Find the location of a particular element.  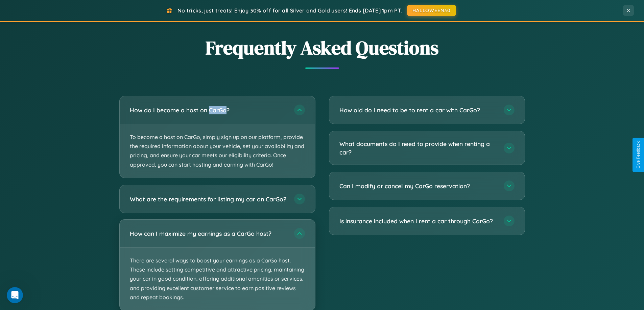

h3: What are the requirements for listing my car on CarGo? is located at coordinates (209, 199).